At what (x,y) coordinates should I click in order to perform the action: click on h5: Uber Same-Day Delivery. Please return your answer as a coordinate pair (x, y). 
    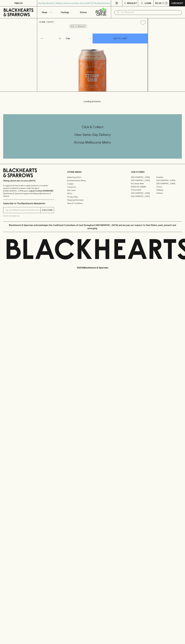
    Looking at the image, I should click on (92, 135).